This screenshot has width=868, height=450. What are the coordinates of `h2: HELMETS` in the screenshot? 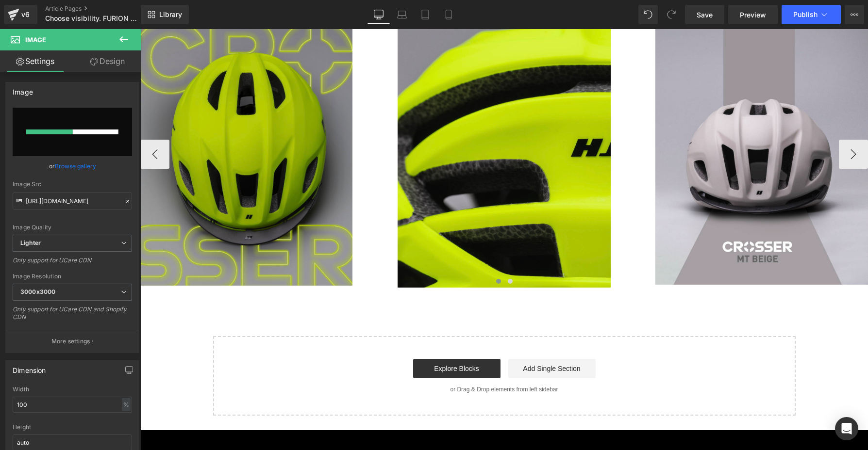 It's located at (460, 426).